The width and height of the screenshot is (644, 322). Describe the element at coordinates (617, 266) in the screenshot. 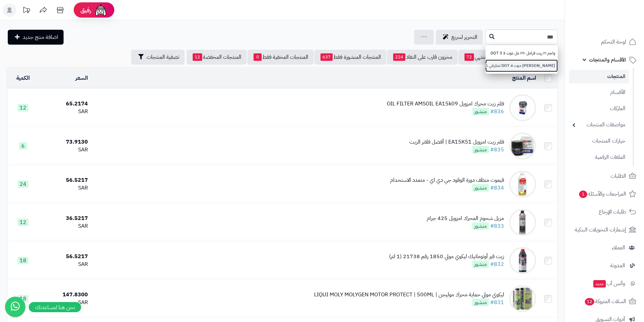

I see `span: المدونة` at that location.